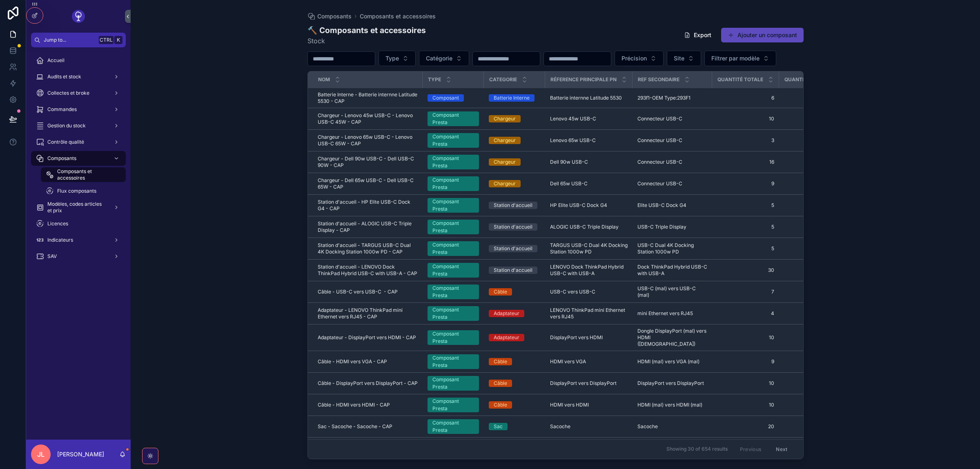 The height and width of the screenshot is (469, 980). Describe the element at coordinates (78, 60) in the screenshot. I see `a: Accueil` at that location.